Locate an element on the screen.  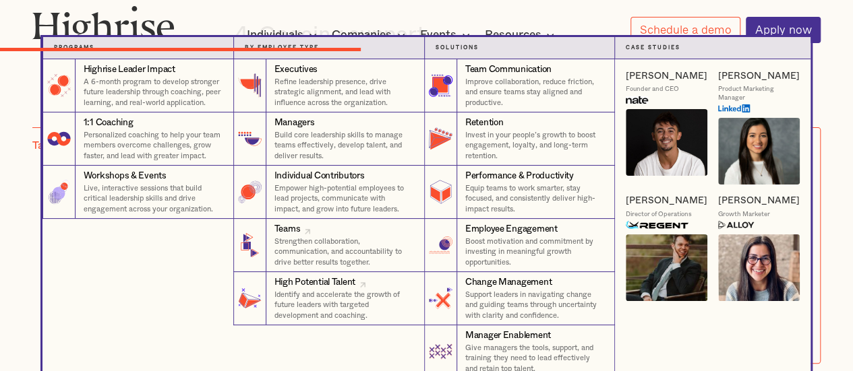
a: Team CommunicationImprove collaboration, reduce friction, and ensure teams stay aligned and produ... is located at coordinates (519, 86).